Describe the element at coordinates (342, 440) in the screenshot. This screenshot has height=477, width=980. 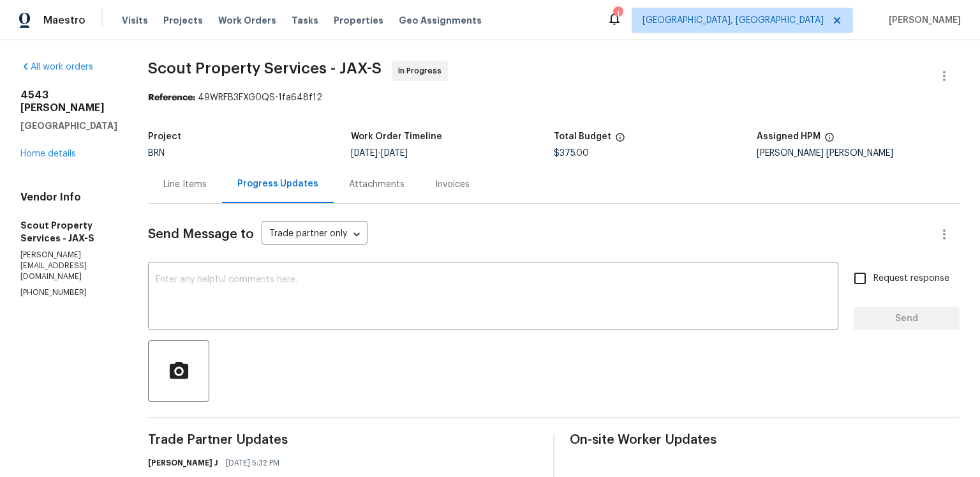
I see `span: Trade Partner Updates` at that location.